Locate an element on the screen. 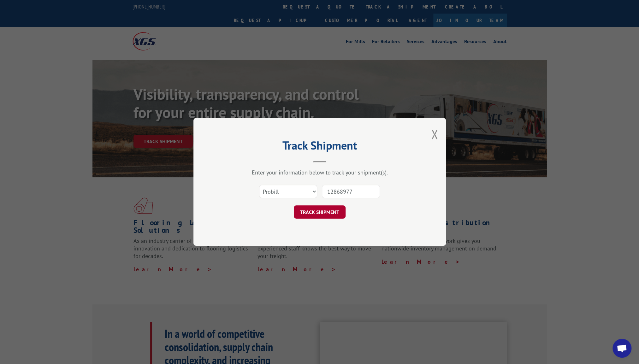 The height and width of the screenshot is (364, 639). h2: Track Shipment is located at coordinates (320, 147).